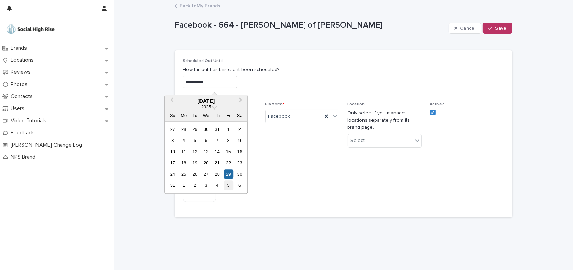  I want to click on div: Choose Friday, August 15th, 2025, so click(229, 152).